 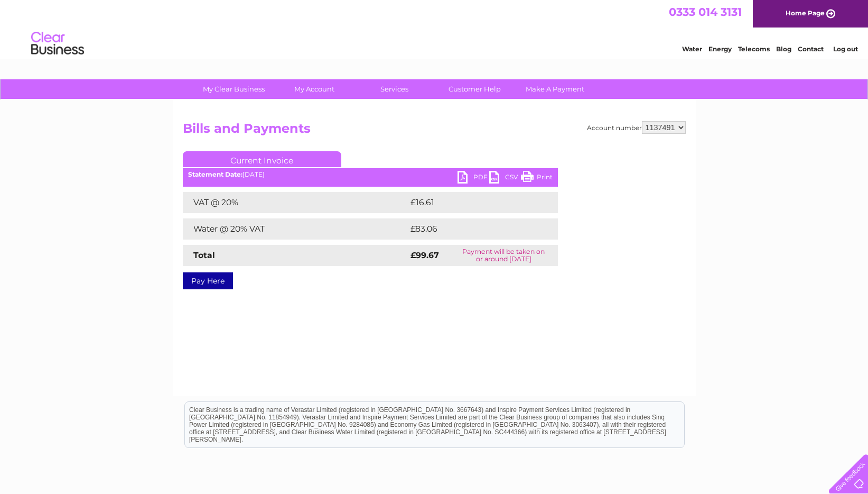 I want to click on a: PDF, so click(x=474, y=179).